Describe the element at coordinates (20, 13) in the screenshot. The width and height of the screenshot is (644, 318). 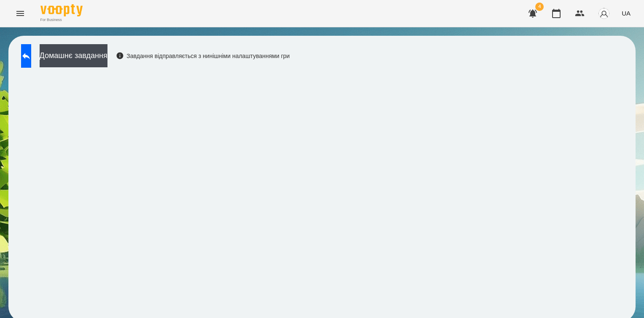
I see `button: Menu` at that location.